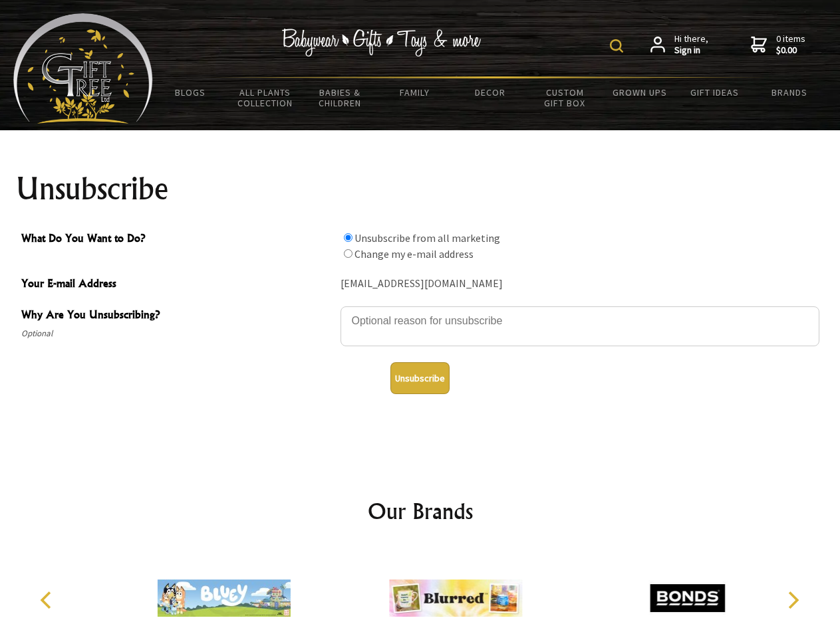  I want to click on h1: Unsubscribe, so click(421, 189).